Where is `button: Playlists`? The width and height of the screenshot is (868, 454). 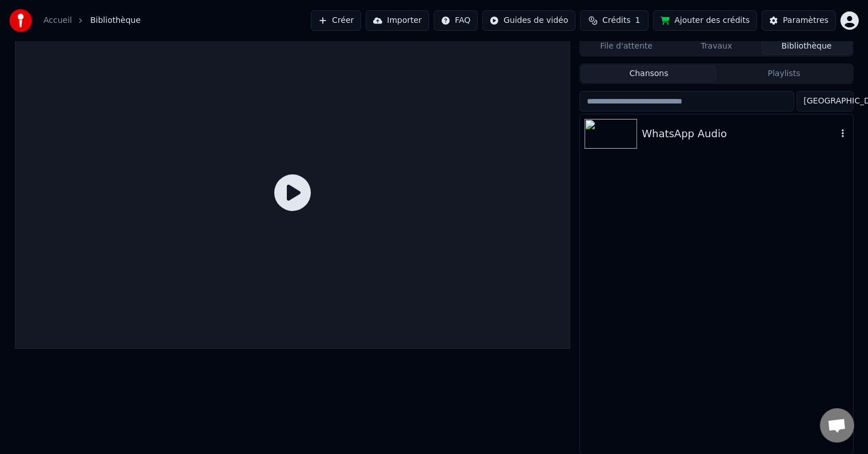
button: Playlists is located at coordinates (784, 74).